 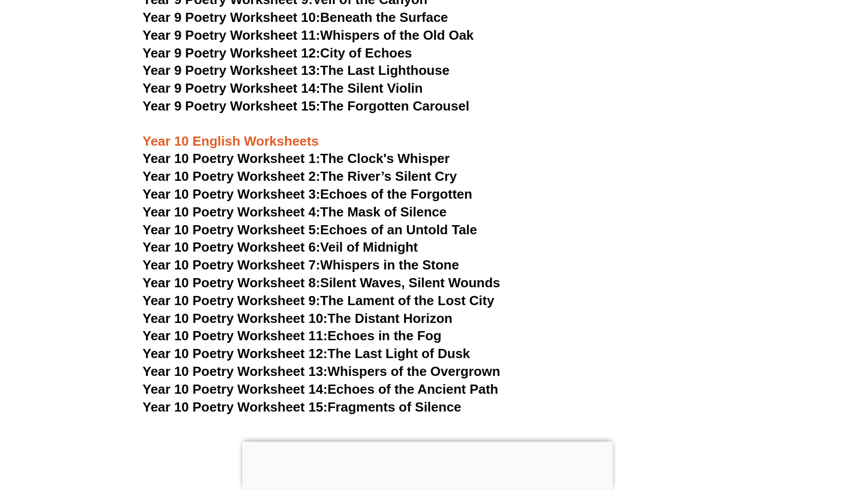 What do you see at coordinates (235, 335) in the screenshot?
I see `span: Year 10 Poetry Worksheet 11:` at bounding box center [235, 335].